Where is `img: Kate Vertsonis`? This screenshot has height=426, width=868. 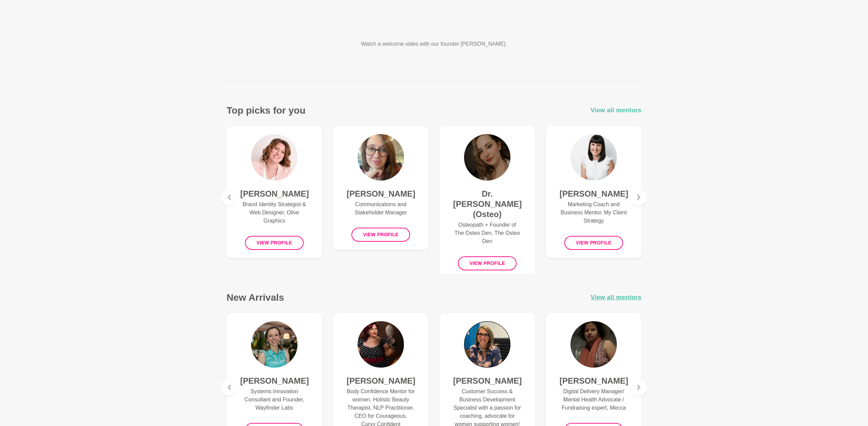
img: Kate Vertsonis is located at coordinates (487, 345).